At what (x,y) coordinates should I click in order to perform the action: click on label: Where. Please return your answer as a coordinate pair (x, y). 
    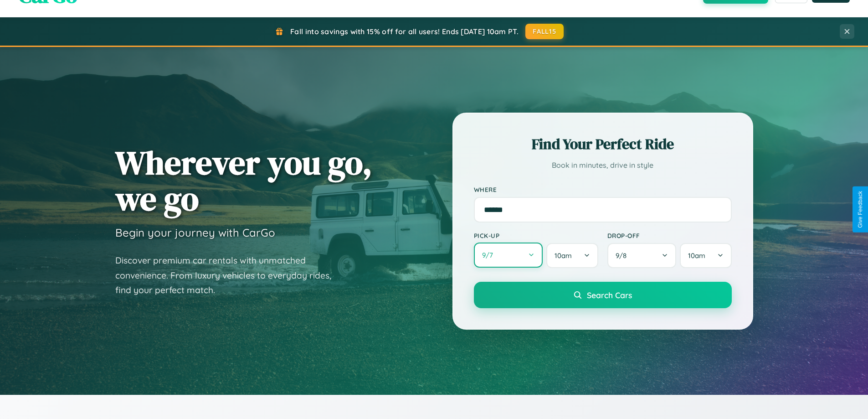
    Looking at the image, I should click on (603, 189).